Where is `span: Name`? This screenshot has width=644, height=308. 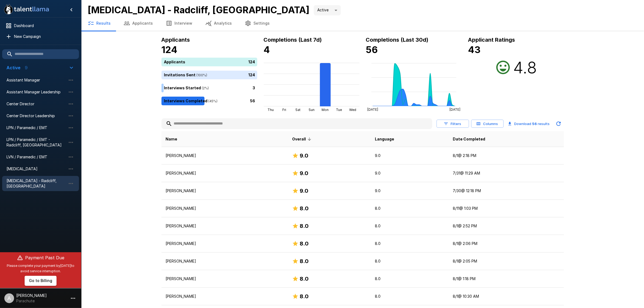 span: Name is located at coordinates (172, 139).